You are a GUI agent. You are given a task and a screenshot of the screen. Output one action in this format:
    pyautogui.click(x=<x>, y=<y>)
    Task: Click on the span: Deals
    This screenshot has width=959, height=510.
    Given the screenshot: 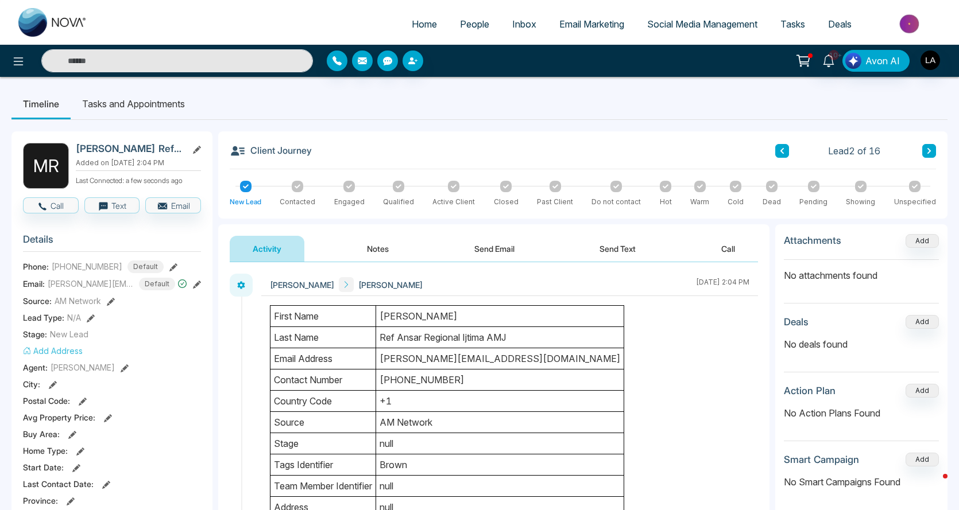 What is the action you would take?
    pyautogui.click(x=839, y=24)
    